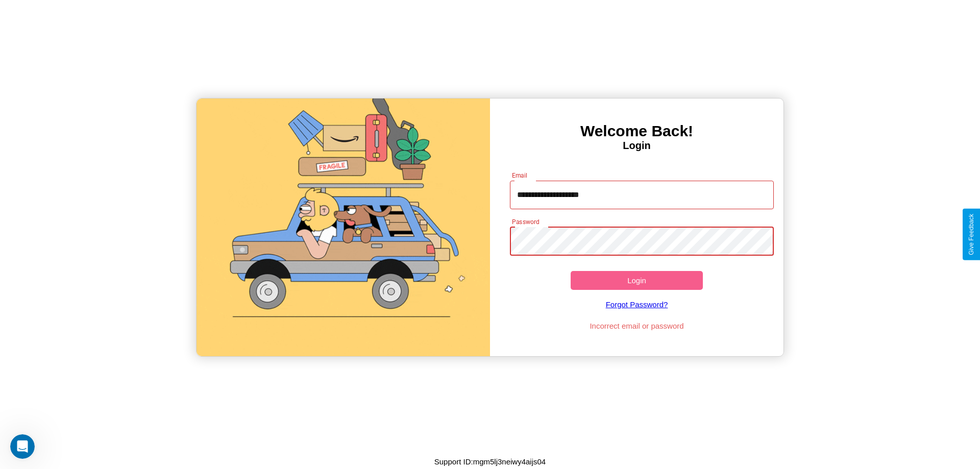 This screenshot has height=469, width=980. What do you see at coordinates (637, 304) in the screenshot?
I see `a: Forgot Password?` at bounding box center [637, 304].